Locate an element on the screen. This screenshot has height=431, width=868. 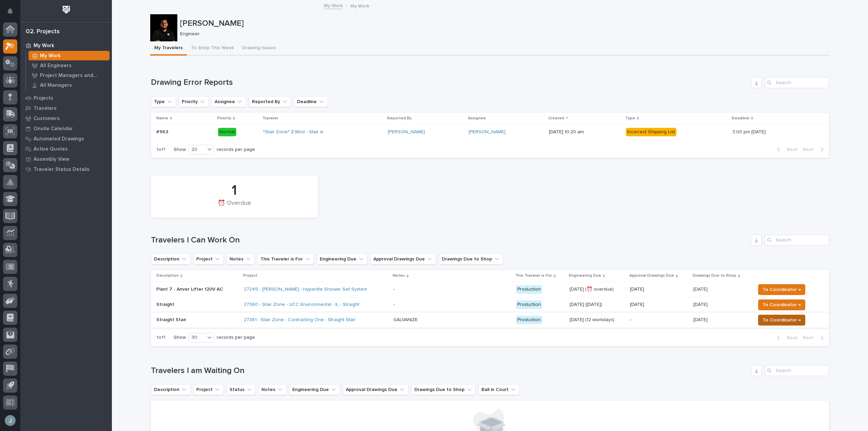
div: ⏰ Overdue is located at coordinates (234, 207).